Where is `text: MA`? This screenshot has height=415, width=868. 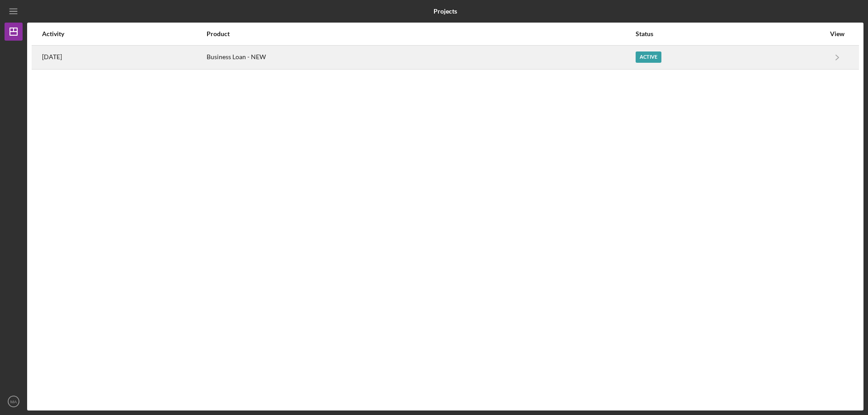 text: MA is located at coordinates (13, 402).